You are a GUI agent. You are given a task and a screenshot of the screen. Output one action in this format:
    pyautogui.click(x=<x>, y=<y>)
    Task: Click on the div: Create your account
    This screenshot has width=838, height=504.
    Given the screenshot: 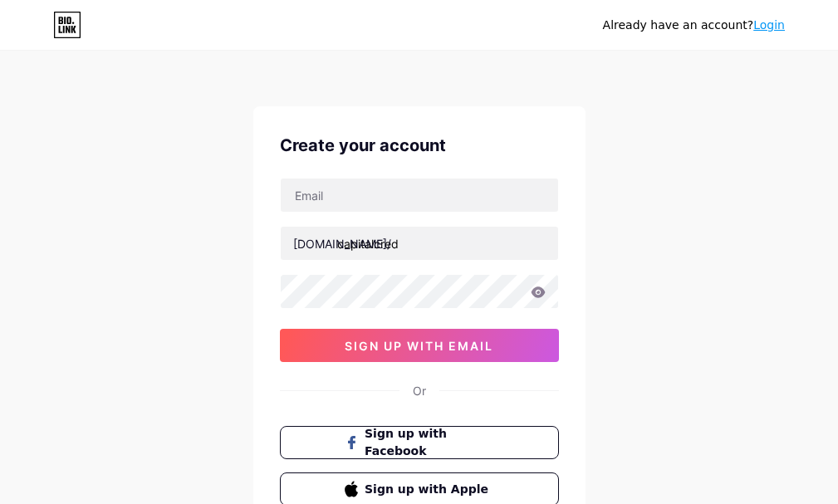 What is the action you would take?
    pyautogui.click(x=419, y=145)
    